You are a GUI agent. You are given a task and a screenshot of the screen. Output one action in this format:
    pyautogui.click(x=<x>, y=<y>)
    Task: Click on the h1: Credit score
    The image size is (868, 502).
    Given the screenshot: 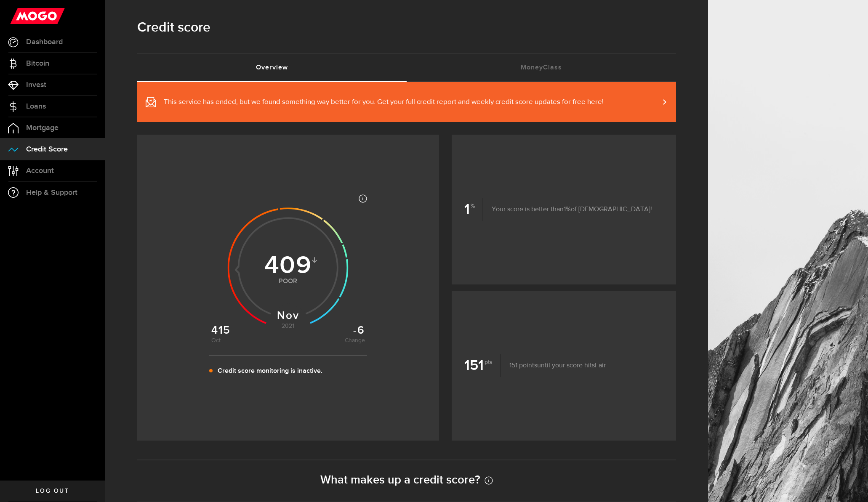 What is the action you would take?
    pyautogui.click(x=406, y=28)
    